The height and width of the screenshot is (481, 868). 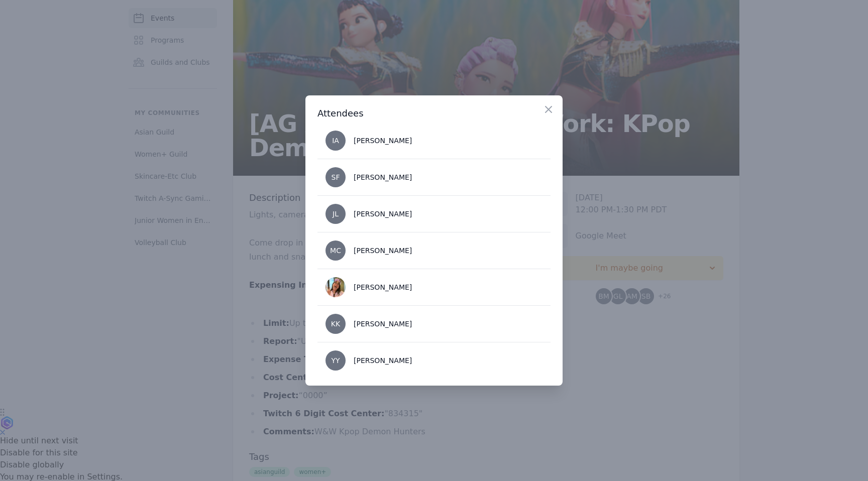 What do you see at coordinates (336, 214) in the screenshot?
I see `span: JL` at bounding box center [336, 214].